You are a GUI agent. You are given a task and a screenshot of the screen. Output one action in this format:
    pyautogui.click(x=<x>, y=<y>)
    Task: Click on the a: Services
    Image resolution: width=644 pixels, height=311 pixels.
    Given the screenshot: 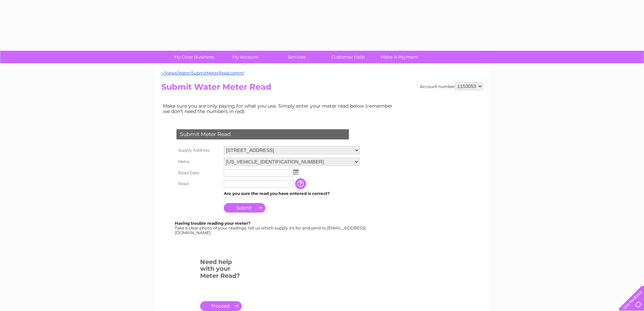 What is the action you would take?
    pyautogui.click(x=297, y=57)
    